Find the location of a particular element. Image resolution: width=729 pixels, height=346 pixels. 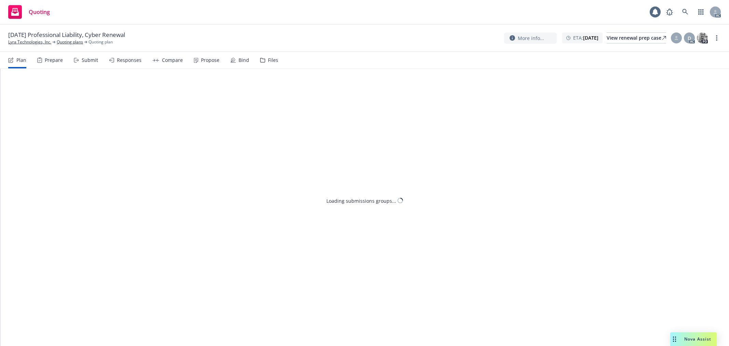

div: Plan is located at coordinates (21, 60).